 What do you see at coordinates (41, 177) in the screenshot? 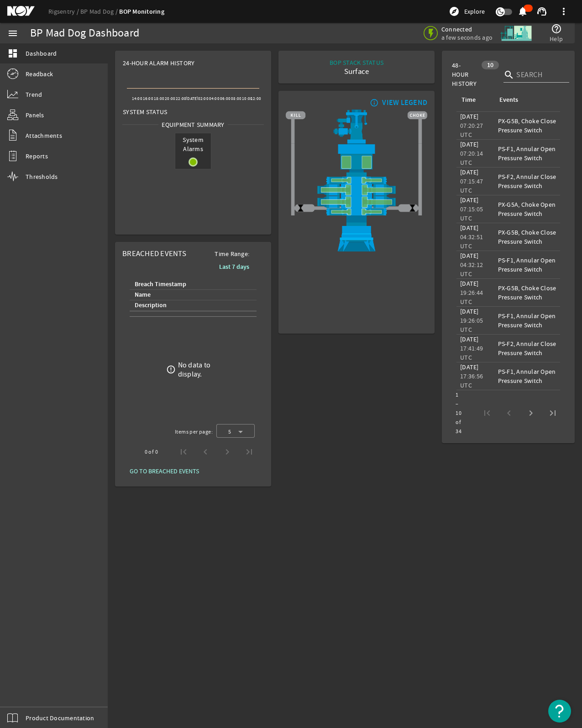
I see `span: Thresholds` at bounding box center [41, 177].